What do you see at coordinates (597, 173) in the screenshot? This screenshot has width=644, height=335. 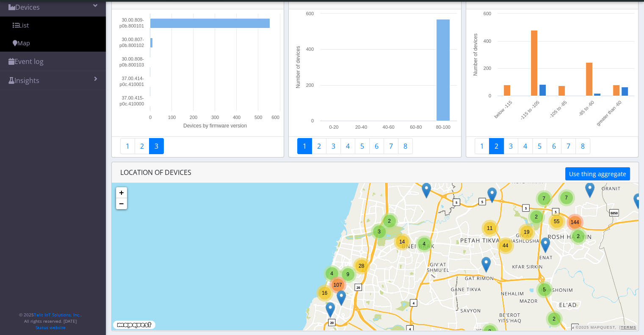 I see `button: Use thing aggregate` at bounding box center [597, 173].